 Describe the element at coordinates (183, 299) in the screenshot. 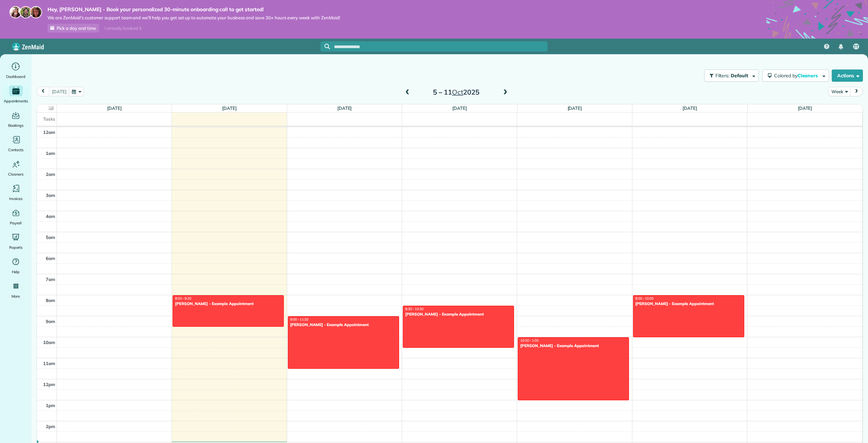

I see `span: 8:00 - 9:30` at that location.